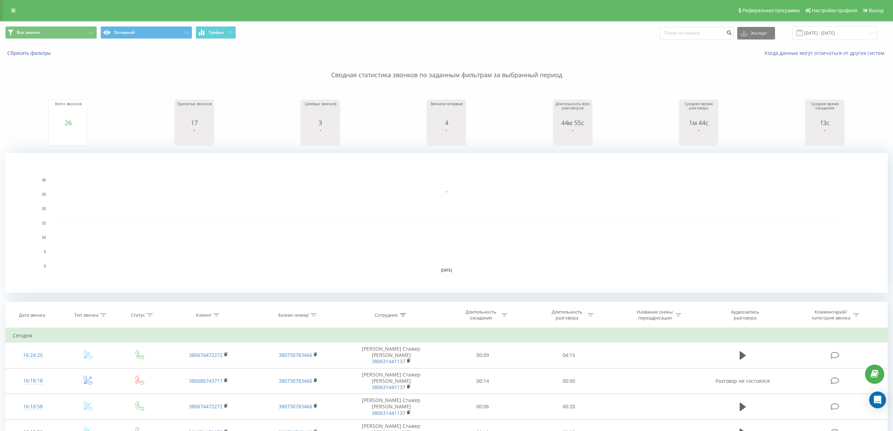 This screenshot has height=431, width=893. Describe the element at coordinates (483, 407) in the screenshot. I see `td: 00:06` at that location.